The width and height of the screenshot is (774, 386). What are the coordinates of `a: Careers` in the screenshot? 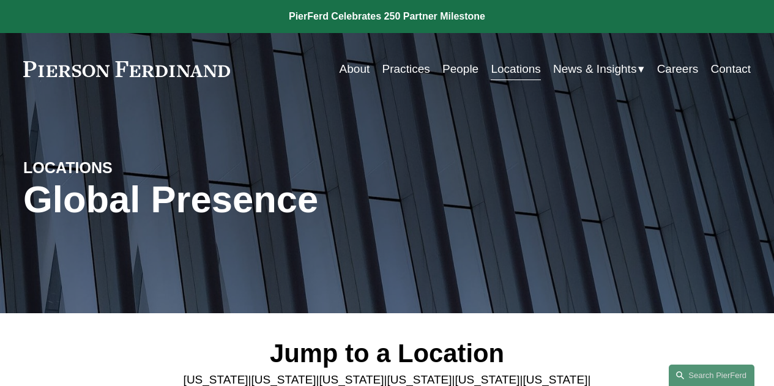 It's located at (678, 69).